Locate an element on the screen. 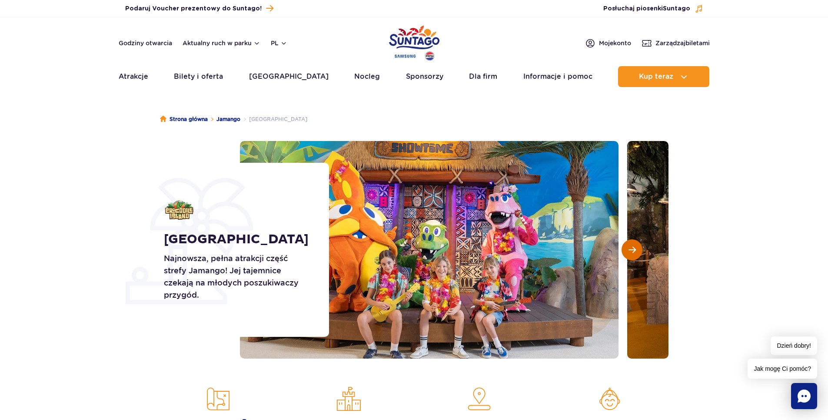 The width and height of the screenshot is (828, 420). span: Dzień dobry! is located at coordinates (794, 345).